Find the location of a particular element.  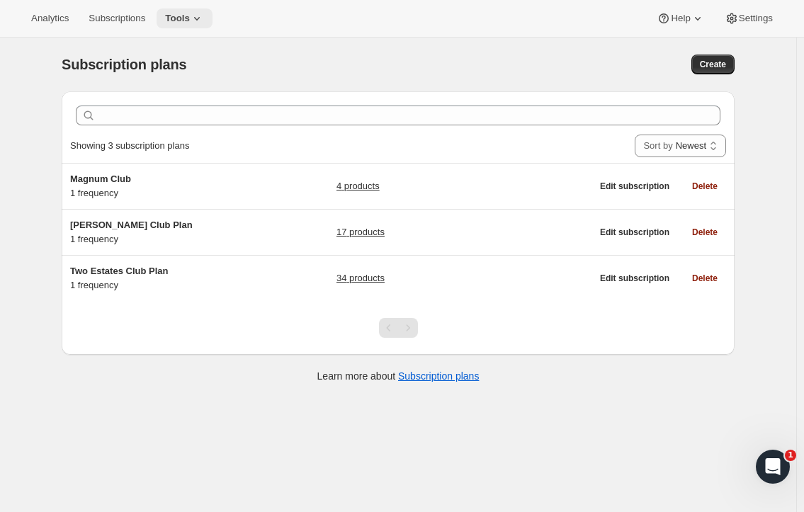

nav: Pagination is located at coordinates (398, 328).